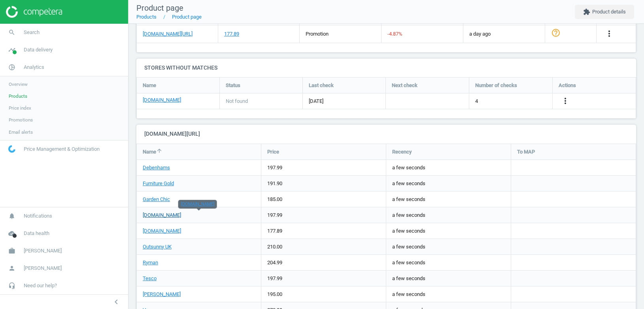  Describe the element at coordinates (186, 17) in the screenshot. I see `a: Product page` at that location.